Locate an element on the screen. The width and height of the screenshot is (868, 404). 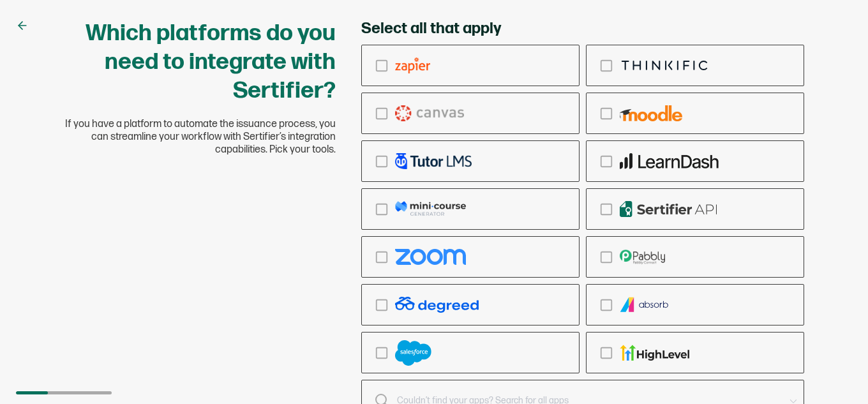
img: canvas is located at coordinates (430, 113).